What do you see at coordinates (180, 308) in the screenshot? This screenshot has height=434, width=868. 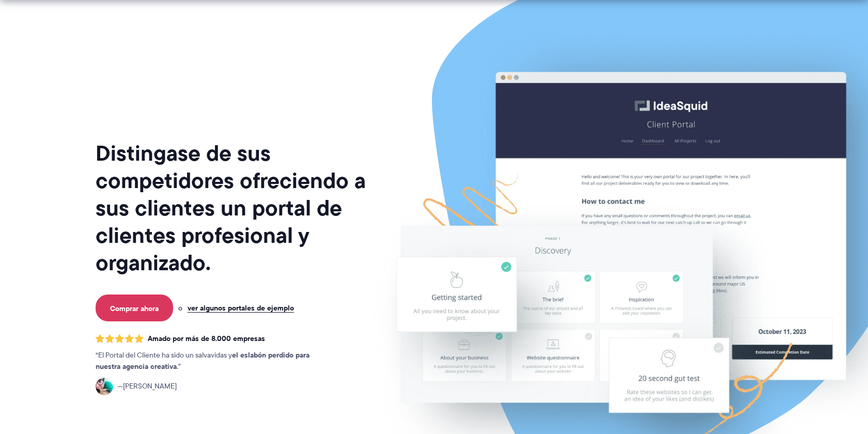 I see `font: o` at bounding box center [180, 308].